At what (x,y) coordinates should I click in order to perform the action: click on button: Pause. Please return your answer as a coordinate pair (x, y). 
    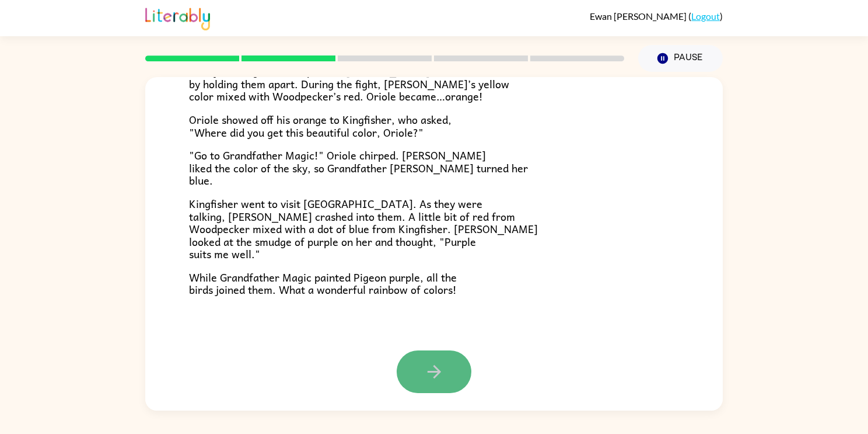
    Looking at the image, I should click on (680, 58).